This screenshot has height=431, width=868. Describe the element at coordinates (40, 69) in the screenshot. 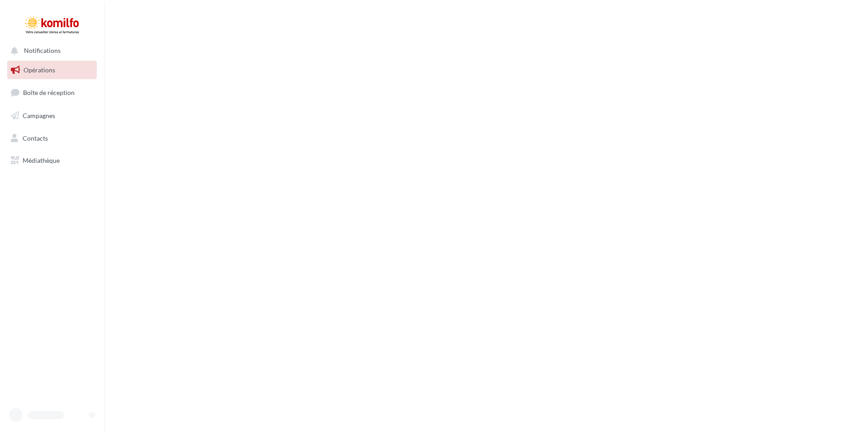

I see `span: Opérations` at that location.